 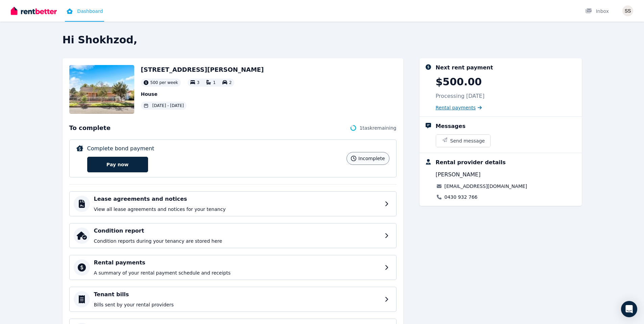 What do you see at coordinates (237, 304) in the screenshot?
I see `p: Bills sent by your rental providers` at bounding box center [237, 304].